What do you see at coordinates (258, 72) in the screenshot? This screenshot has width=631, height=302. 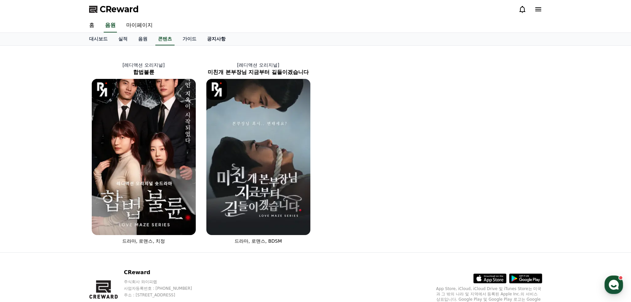 I see `h2: 미친개 본부장님 지금부터 길들이겠습니다` at bounding box center [258, 72].